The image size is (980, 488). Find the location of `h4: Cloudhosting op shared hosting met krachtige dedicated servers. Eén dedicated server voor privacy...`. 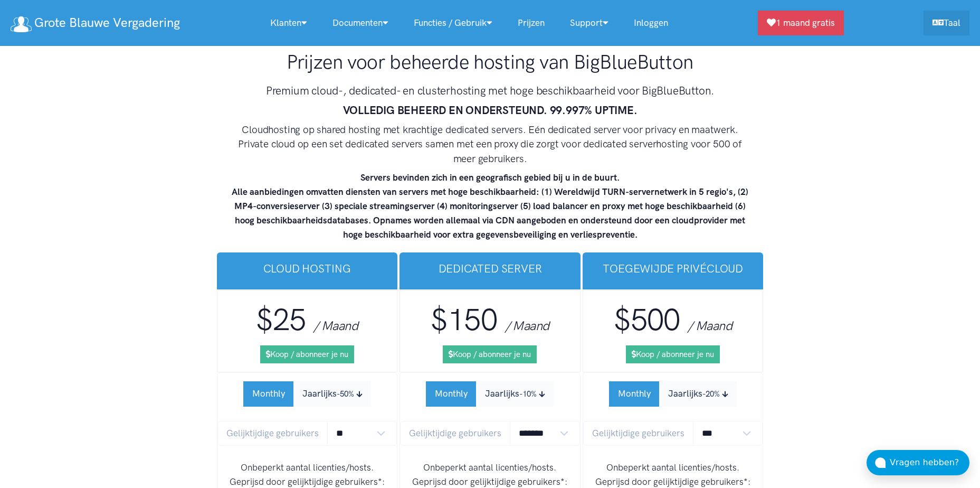

h4: Cloudhosting op shared hosting met krachtige dedicated servers. Eén dedicated server voor privacy... is located at coordinates (490, 144).